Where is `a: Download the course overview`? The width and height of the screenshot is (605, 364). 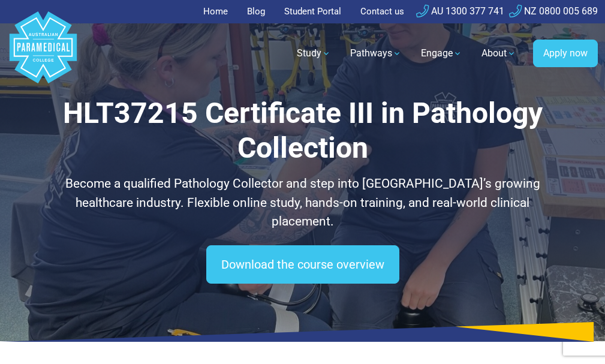 a: Download the course overview is located at coordinates (302, 264).